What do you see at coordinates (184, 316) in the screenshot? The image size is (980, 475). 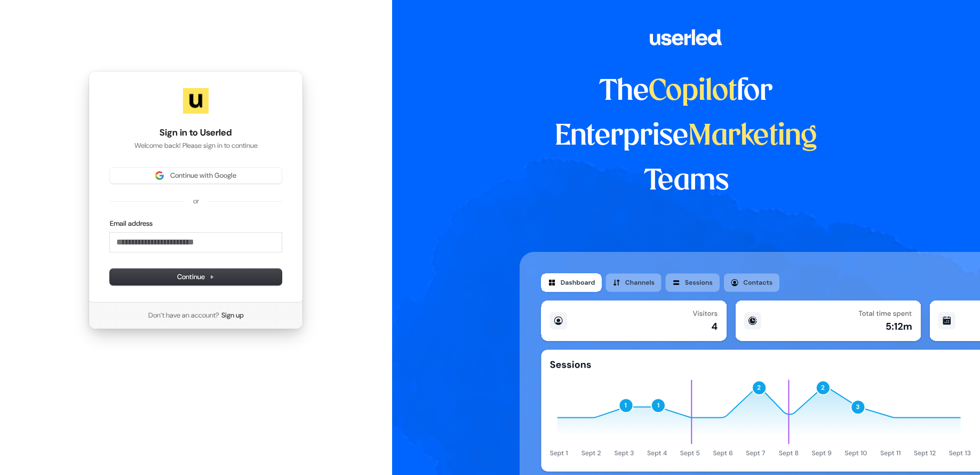 I see `span: Don’t have an account?` at bounding box center [184, 316].